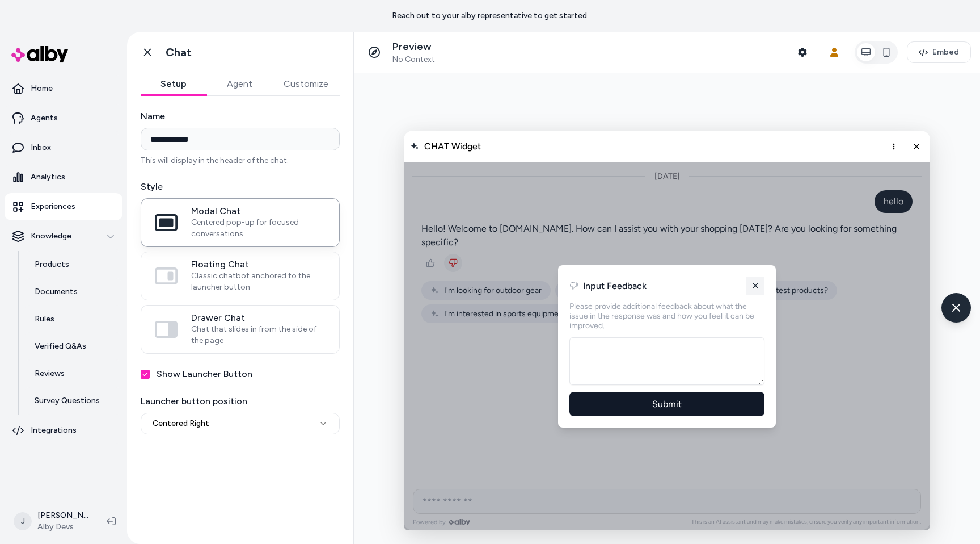  I want to click on a: Reviews, so click(72, 373).